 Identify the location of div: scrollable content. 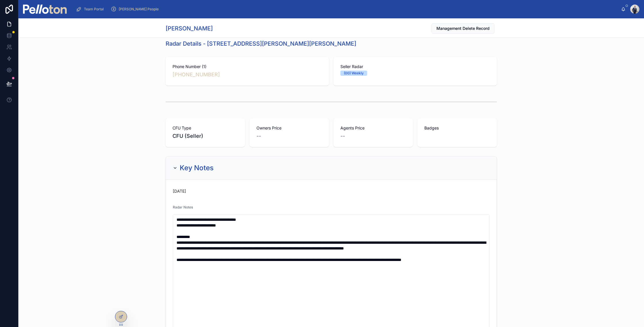
(346, 9).